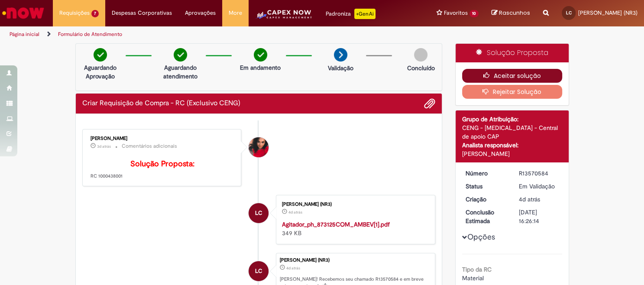 This screenshot has width=644, height=285. What do you see at coordinates (104, 146) in the screenshot?
I see `time: 26/09/2025 15:25:10` at bounding box center [104, 146].